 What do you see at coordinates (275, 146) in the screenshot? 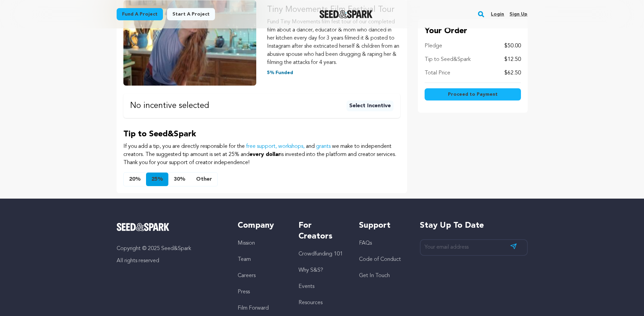
I see `a: free support, workshops,` at bounding box center [275, 146].